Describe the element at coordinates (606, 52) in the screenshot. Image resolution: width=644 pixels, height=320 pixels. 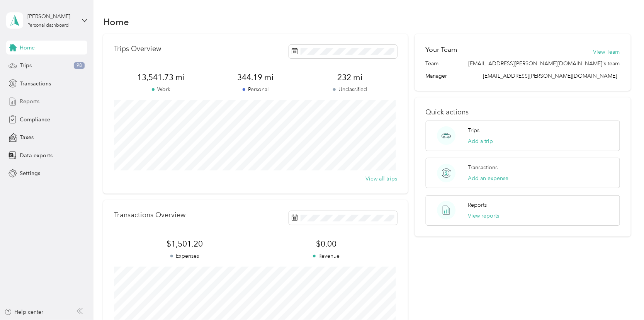
I see `button: View Team` at that location.